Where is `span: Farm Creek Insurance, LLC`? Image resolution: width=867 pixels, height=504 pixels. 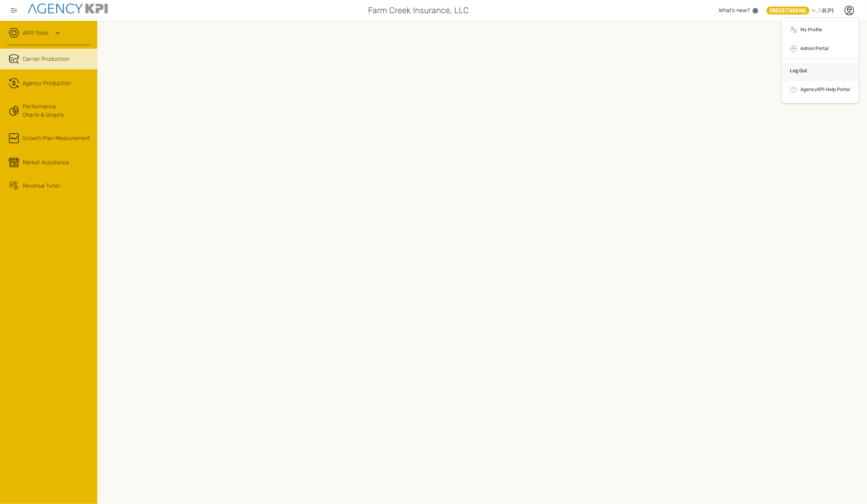 span: Farm Creek Insurance, LLC is located at coordinates (418, 10).